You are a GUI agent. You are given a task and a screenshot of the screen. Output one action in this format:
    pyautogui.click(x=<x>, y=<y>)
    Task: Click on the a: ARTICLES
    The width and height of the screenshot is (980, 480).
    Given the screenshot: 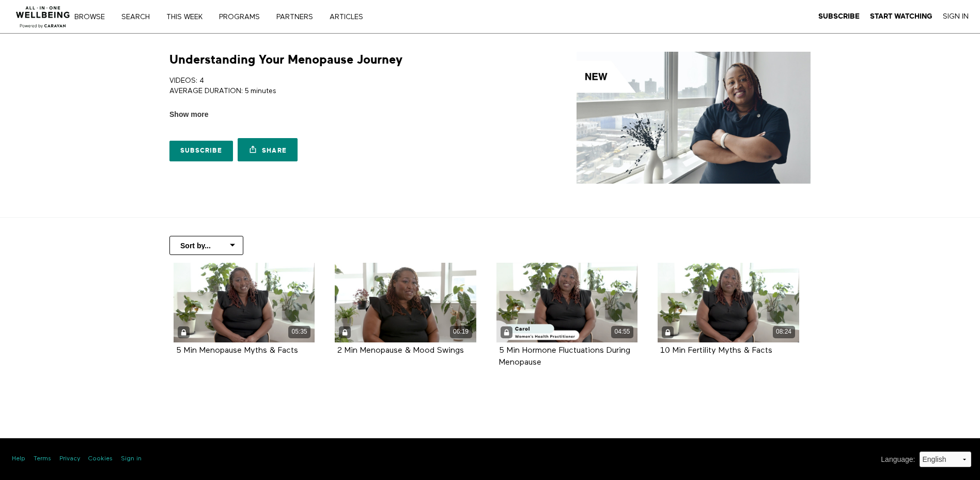 What is the action you would take?
    pyautogui.click(x=350, y=17)
    